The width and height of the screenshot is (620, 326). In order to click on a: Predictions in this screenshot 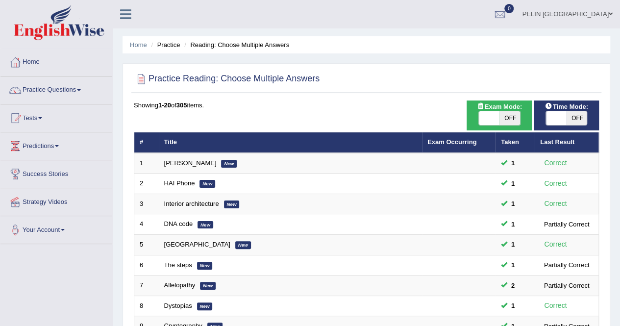, I will do `click(56, 145)`.